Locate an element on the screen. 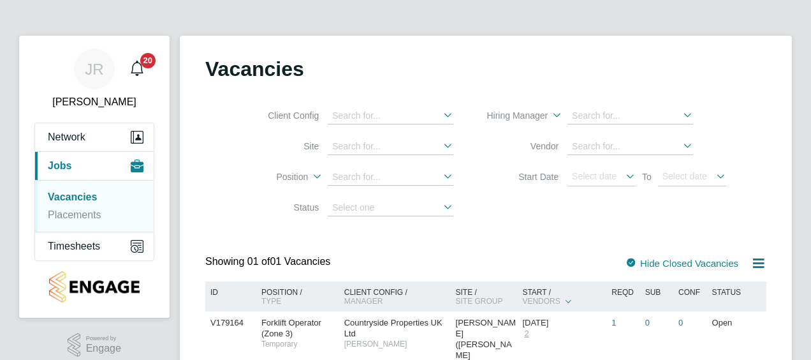 The width and height of the screenshot is (811, 360). label: Start Date is located at coordinates (521, 177).